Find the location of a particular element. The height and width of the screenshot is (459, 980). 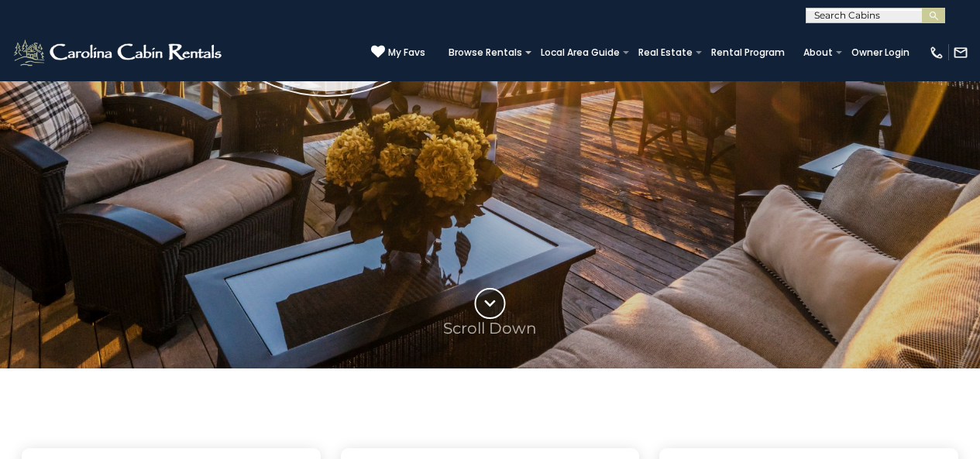

a: Owner Login is located at coordinates (879, 53).